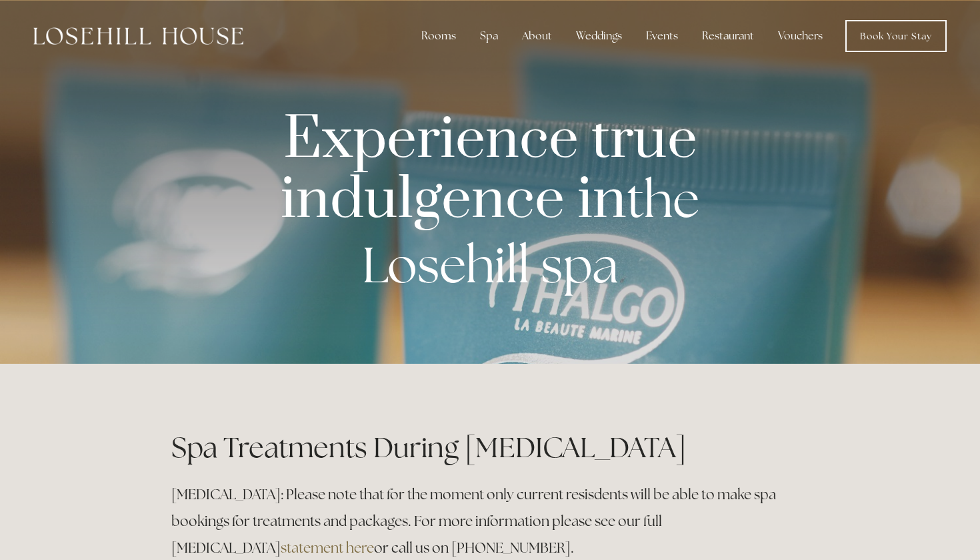 The image size is (980, 560). I want to click on p: Experience true indulgence in, so click(490, 205).